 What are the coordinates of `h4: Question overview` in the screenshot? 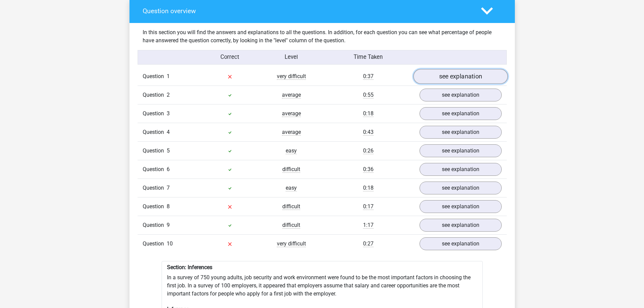 It's located at (307, 11).